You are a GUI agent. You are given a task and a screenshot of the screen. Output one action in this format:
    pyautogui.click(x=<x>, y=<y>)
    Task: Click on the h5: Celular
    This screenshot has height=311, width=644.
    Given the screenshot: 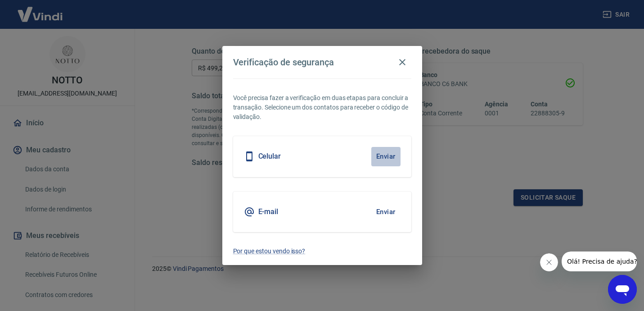 What is the action you would take?
    pyautogui.click(x=269, y=157)
    